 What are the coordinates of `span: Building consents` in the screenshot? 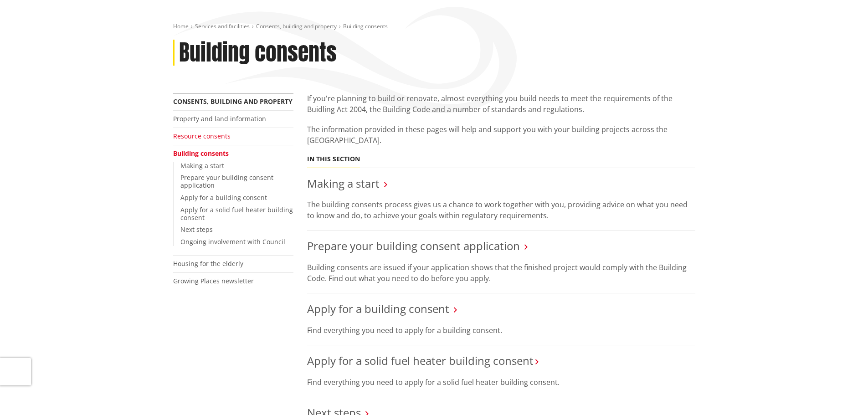 It's located at (366, 26).